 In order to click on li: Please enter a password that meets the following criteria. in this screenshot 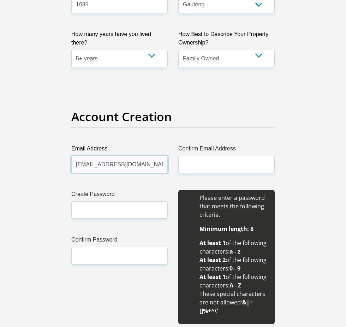, I will do `click(234, 206)`.